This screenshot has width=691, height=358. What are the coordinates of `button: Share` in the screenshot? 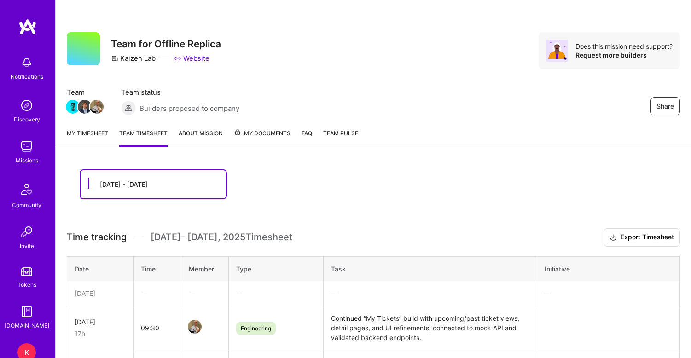 It's located at (665, 106).